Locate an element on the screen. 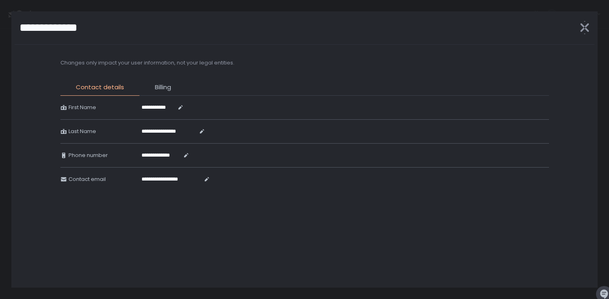  span: Last Name is located at coordinates (82, 131).